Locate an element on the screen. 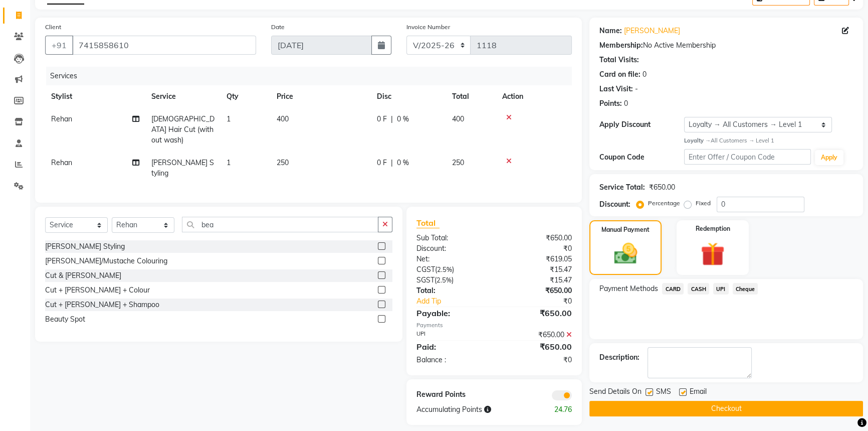  a: Add Tip is located at coordinates (458, 301).